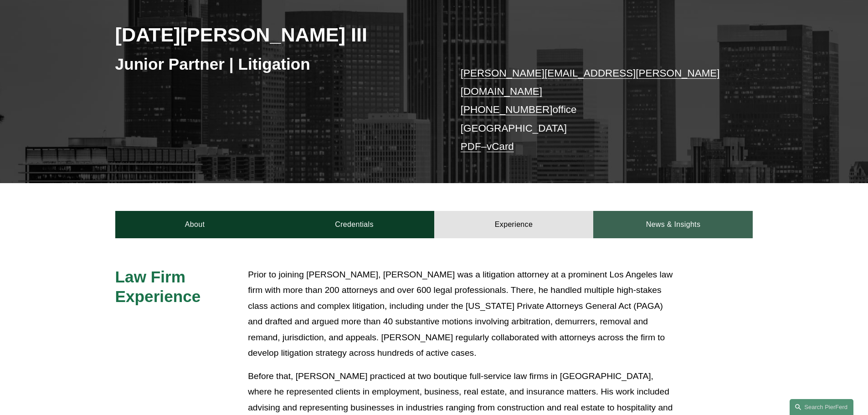 This screenshot has height=415, width=868. What do you see at coordinates (471, 146) in the screenshot?
I see `a: PDF` at bounding box center [471, 146].